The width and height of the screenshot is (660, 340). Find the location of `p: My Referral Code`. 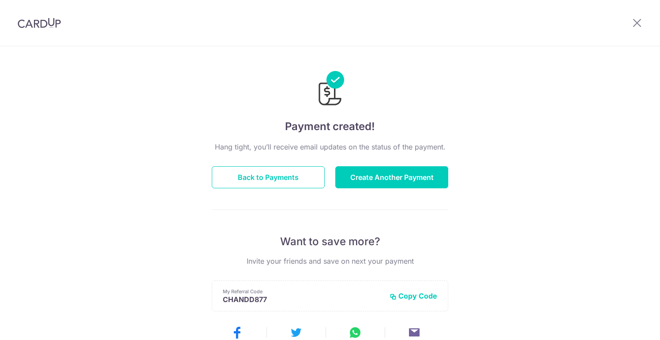

p: My Referral Code is located at coordinates (303, 292).